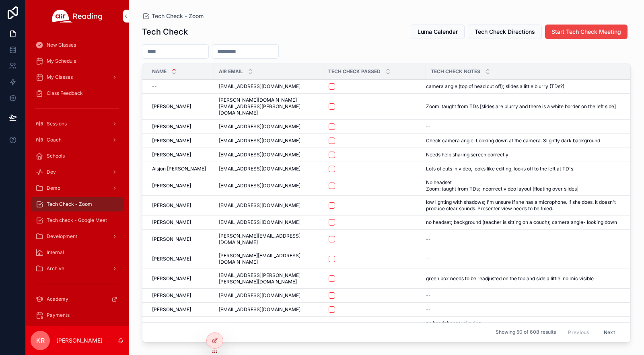 The width and height of the screenshot is (644, 355). Describe the element at coordinates (523, 141) in the screenshot. I see `a: Check camera angle. Looking down at the camera. Slightly dark background.` at that location.